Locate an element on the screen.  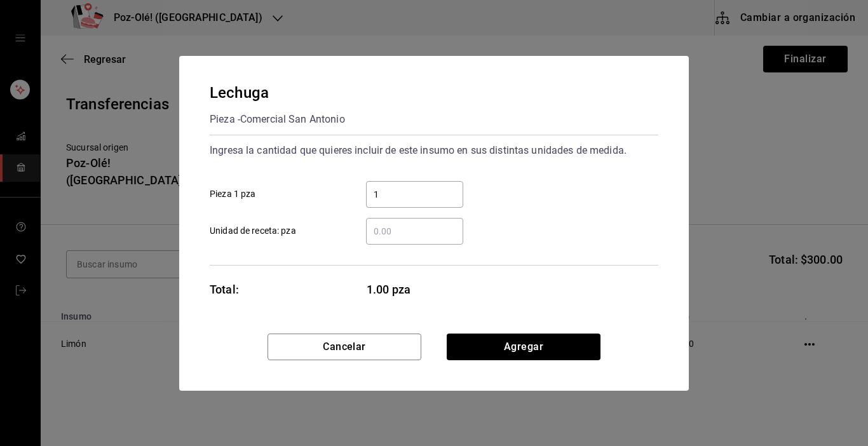
span: Pieza 1 pza is located at coordinates (233, 194).